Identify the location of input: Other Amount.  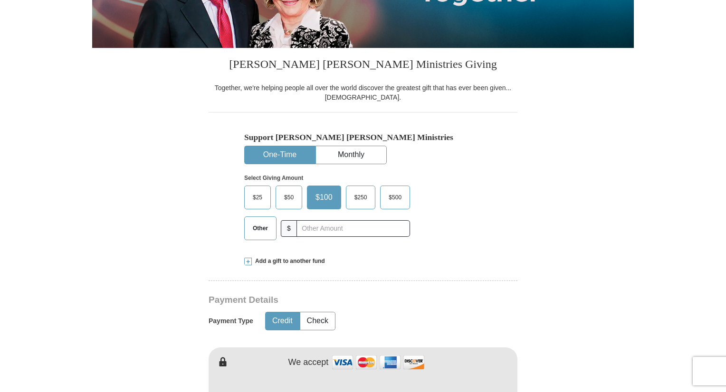
(353, 228).